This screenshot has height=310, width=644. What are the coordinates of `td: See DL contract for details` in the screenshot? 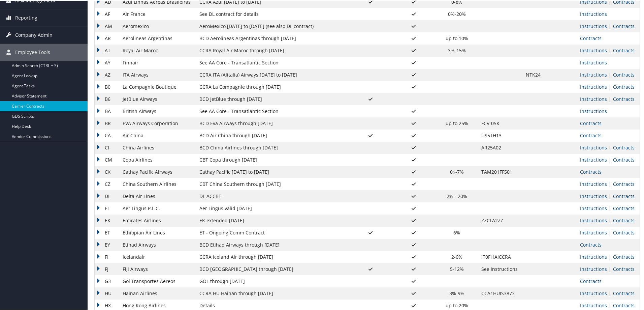 It's located at (273, 14).